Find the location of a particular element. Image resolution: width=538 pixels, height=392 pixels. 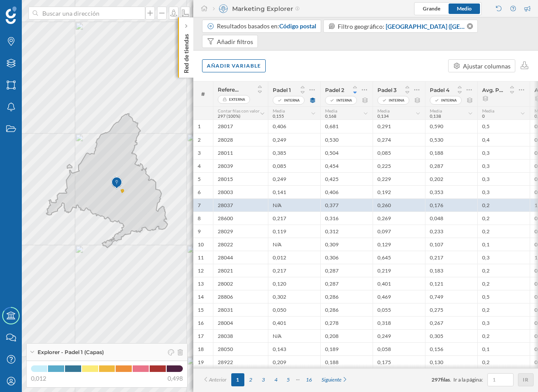

div: 0,278 is located at coordinates (346, 323).